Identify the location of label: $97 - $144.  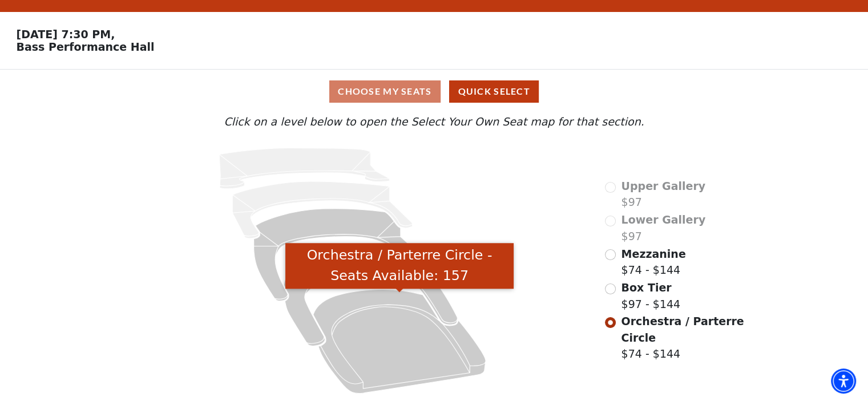
(650, 296).